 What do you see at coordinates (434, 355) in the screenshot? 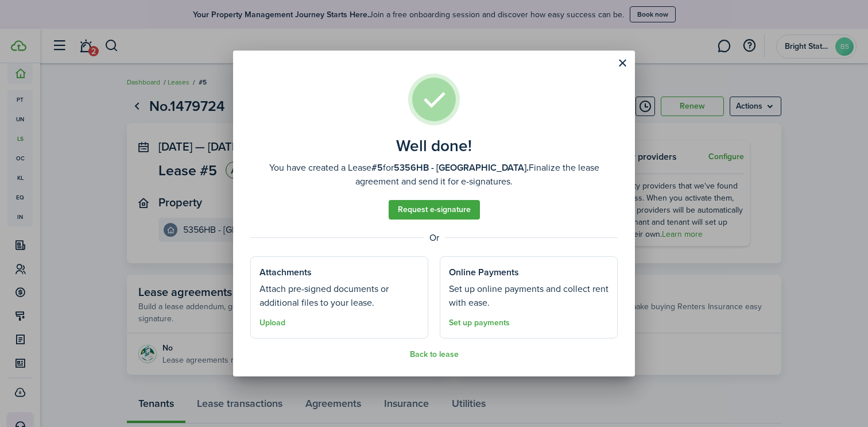
I see `button: Back to lease` at bounding box center [434, 355].